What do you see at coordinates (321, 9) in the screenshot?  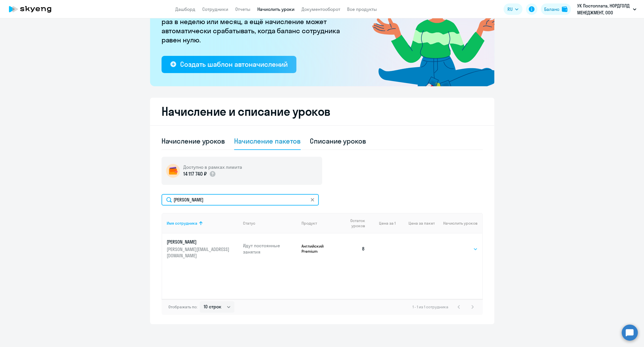 I see `a: Документооборот` at bounding box center [321, 9].